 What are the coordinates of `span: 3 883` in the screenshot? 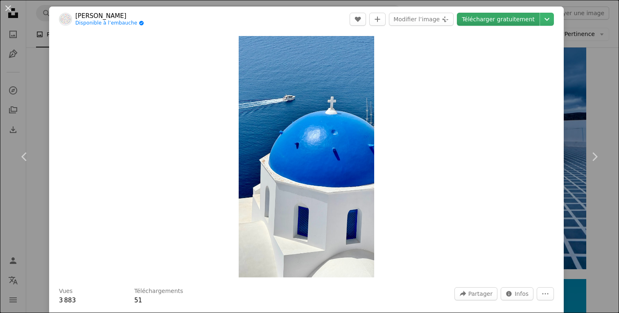 It's located at (67, 301).